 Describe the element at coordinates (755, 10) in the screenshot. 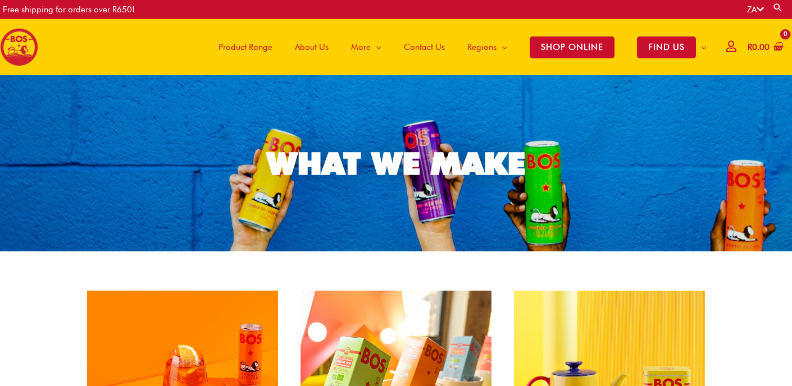

I see `a: ZA` at that location.